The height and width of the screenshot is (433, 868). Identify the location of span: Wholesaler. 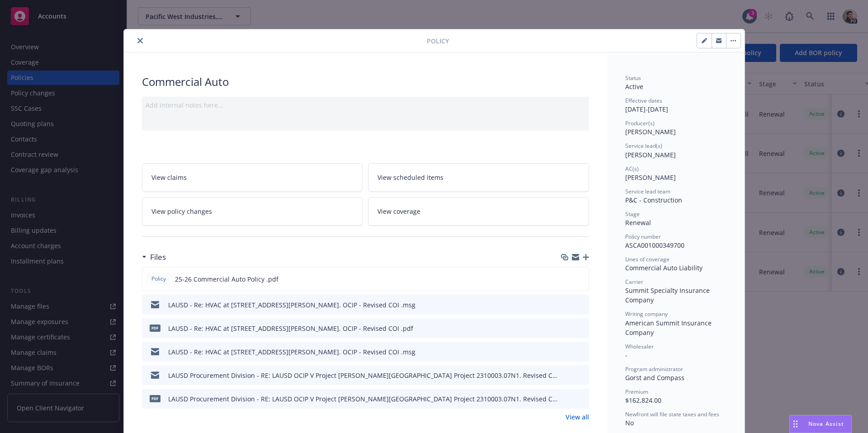
(640, 346).